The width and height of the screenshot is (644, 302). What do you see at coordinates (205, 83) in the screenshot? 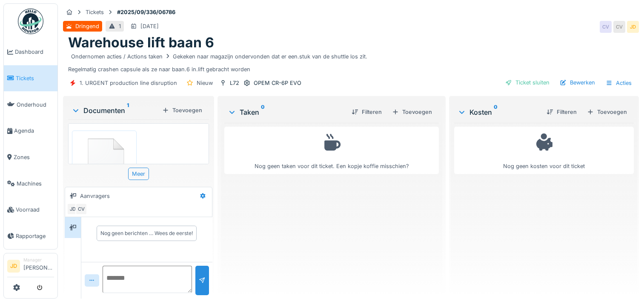
I see `div: Nieuw` at bounding box center [205, 83].